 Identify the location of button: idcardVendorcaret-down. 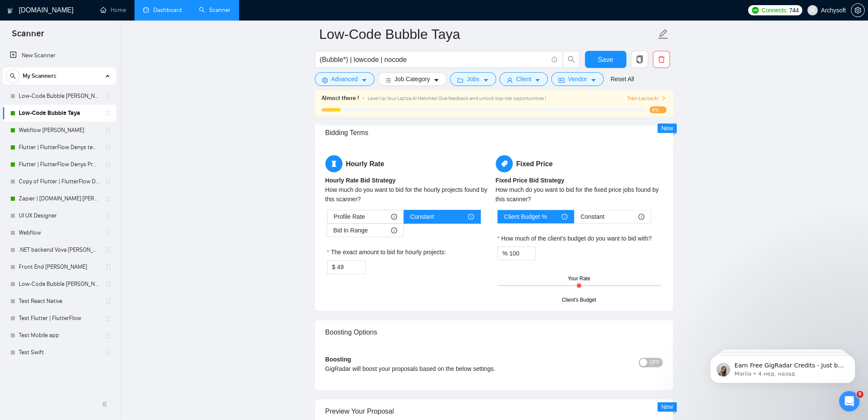
(578, 79).